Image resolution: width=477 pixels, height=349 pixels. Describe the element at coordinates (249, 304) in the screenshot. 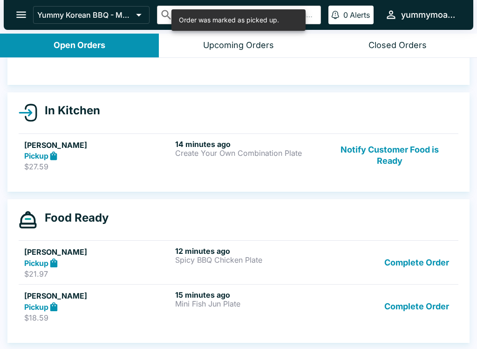

I see `p: Mini Fish Jun Plate` at that location.